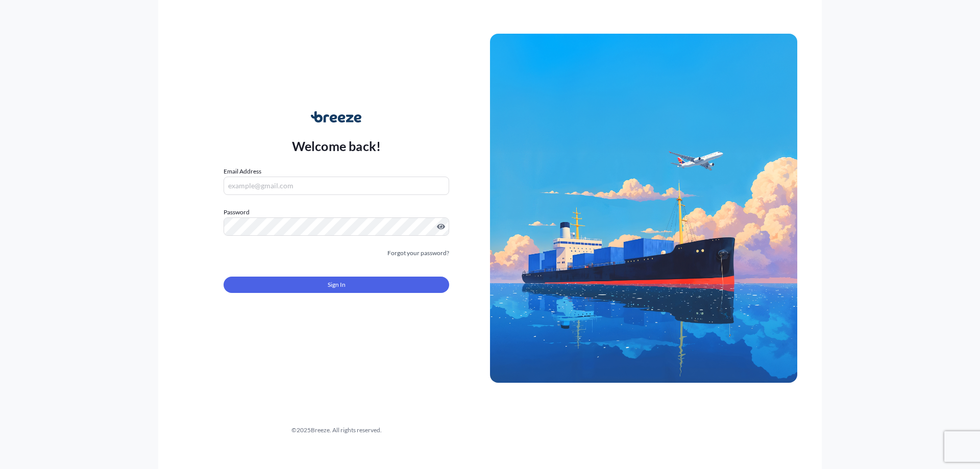 Image resolution: width=980 pixels, height=469 pixels. What do you see at coordinates (337, 430) in the screenshot?
I see `div: © 2025 Breeze. All rights reserved.` at bounding box center [337, 430].